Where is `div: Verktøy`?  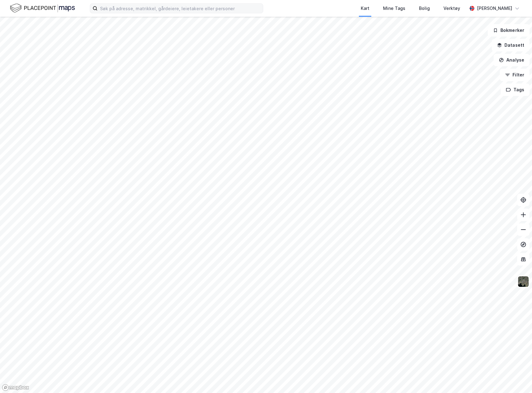
div: Verktøy is located at coordinates (452, 8).